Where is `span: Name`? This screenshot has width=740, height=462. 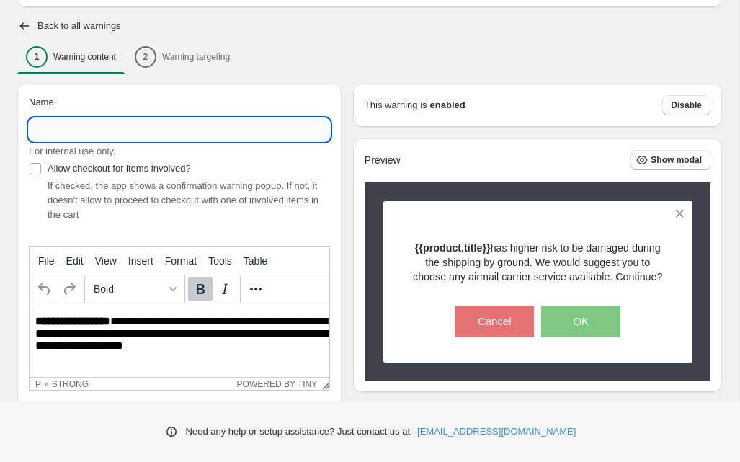
span: Name is located at coordinates (41, 102).